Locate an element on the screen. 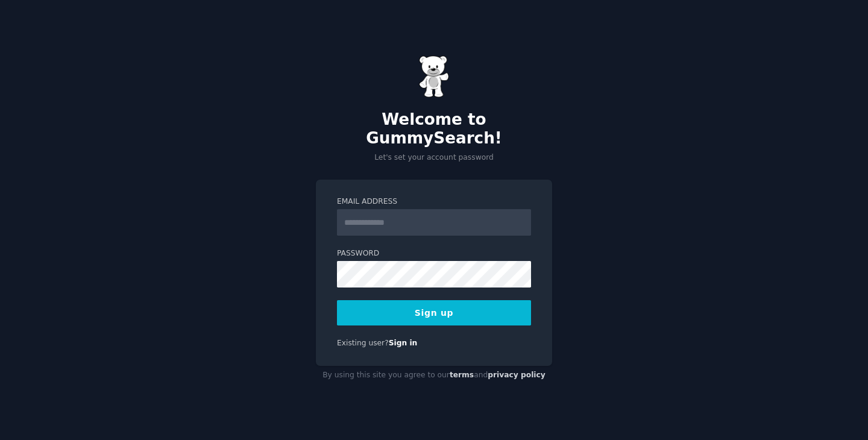 The image size is (868, 440). a: Sign in is located at coordinates (403, 343).